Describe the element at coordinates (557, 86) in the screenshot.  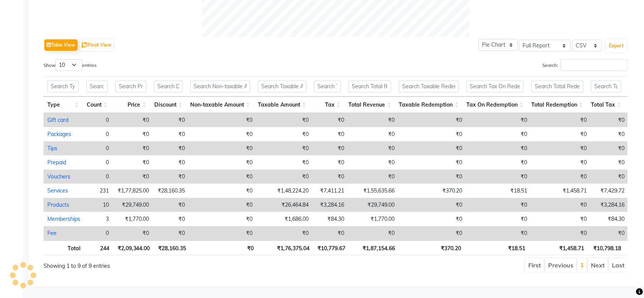
I see `input: Search Total Redemption` at that location.